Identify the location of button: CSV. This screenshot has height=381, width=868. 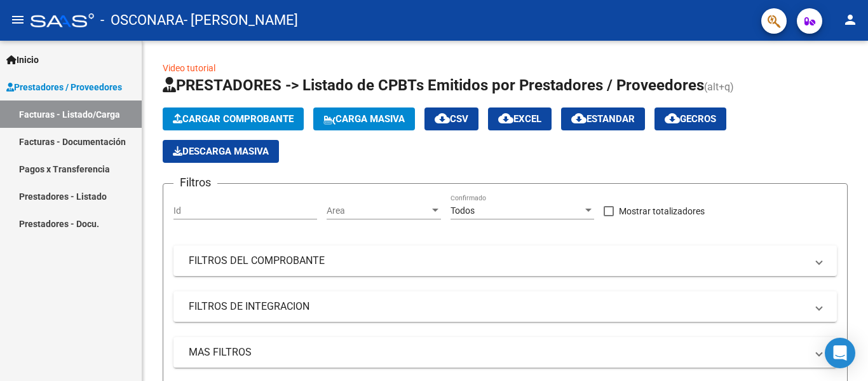
(451, 119).